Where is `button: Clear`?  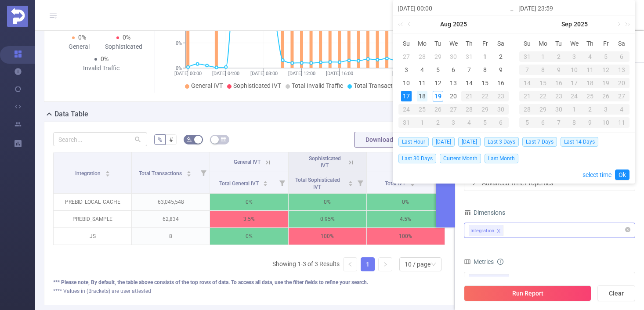
button: Clear is located at coordinates (616, 293).